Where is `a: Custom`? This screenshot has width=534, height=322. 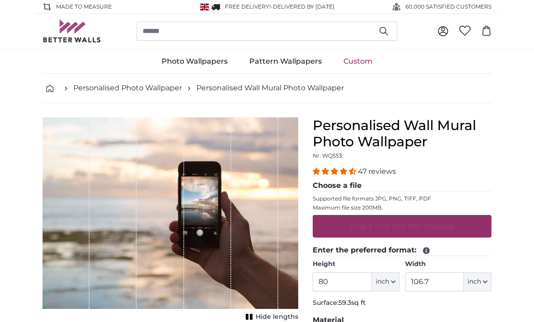
a: Custom is located at coordinates (358, 62).